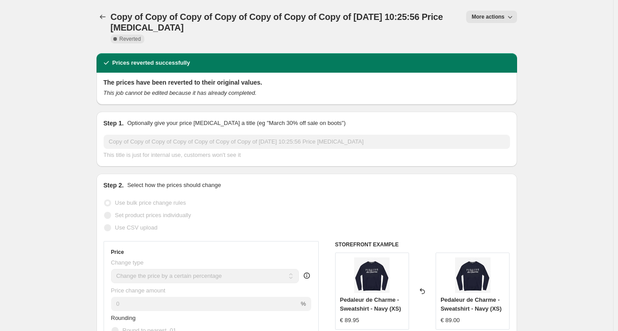  Describe the element at coordinates (180, 93) in the screenshot. I see `i: This job cannot be edited because it has already completed.` at that location.